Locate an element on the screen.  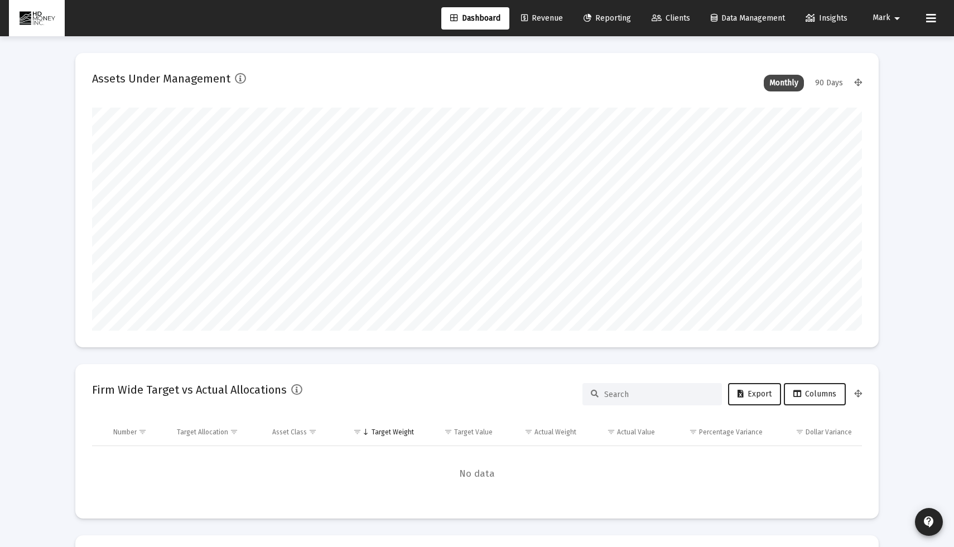
div: Target Value is located at coordinates (473, 432).